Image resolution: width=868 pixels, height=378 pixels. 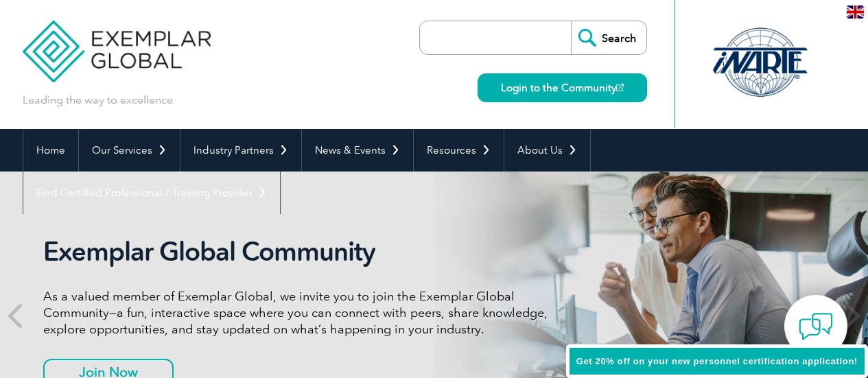 What do you see at coordinates (855, 12) in the screenshot?
I see `img: en` at bounding box center [855, 12].